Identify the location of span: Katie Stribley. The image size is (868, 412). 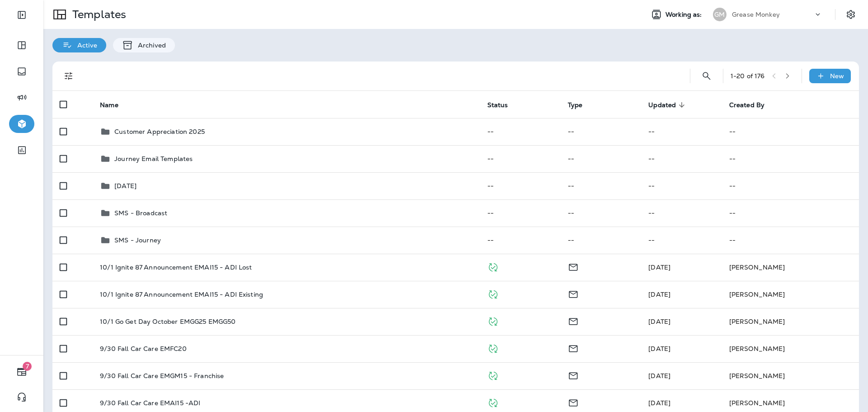
(659, 376).